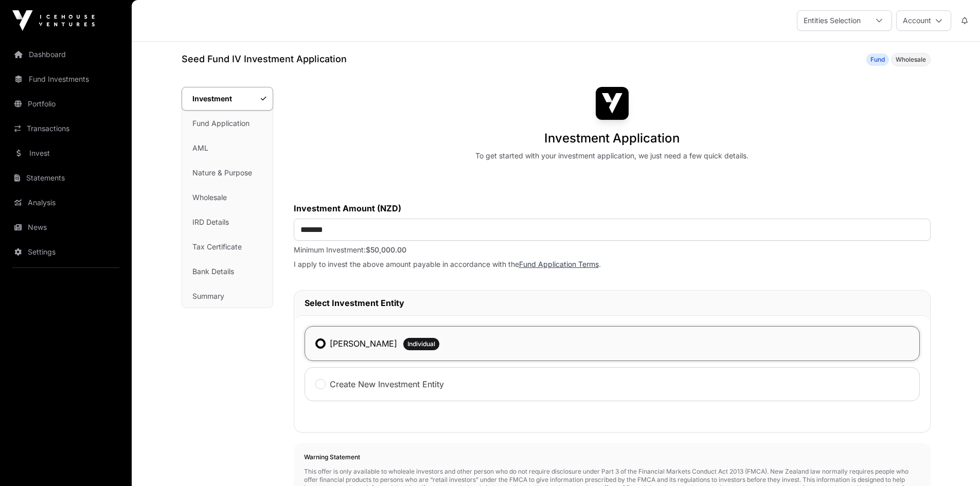 This screenshot has width=980, height=486. What do you see at coordinates (911, 59) in the screenshot?
I see `span: Wholesale` at bounding box center [911, 59].